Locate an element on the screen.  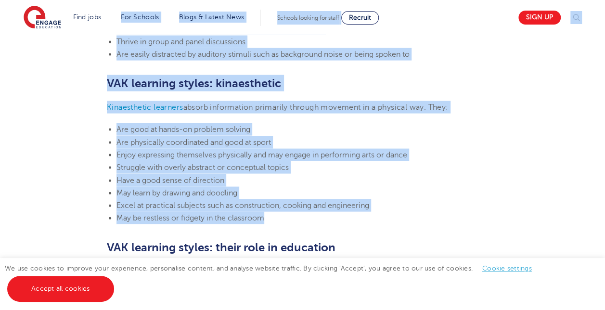
span: Schools looking for staff is located at coordinates (308, 18).